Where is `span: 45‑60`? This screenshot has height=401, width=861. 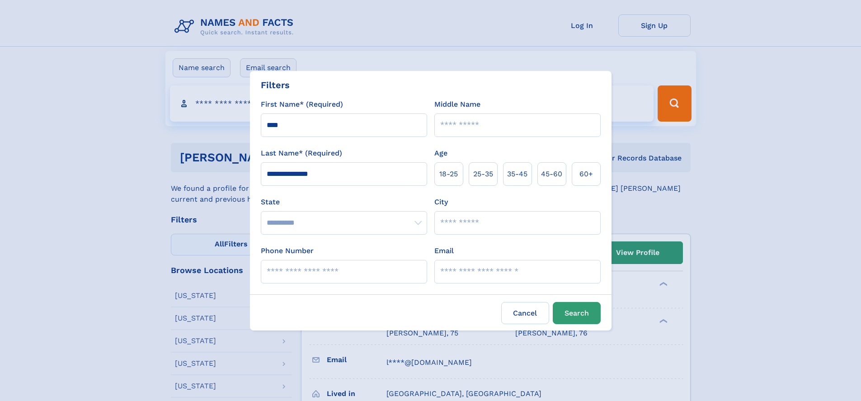
span: 45‑60 is located at coordinates (551, 174).